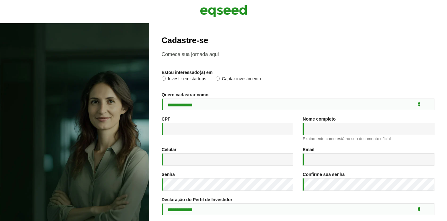  Describe the element at coordinates (197, 199) in the screenshot. I see `label: Declaração do Perfil de Investidor` at that location.